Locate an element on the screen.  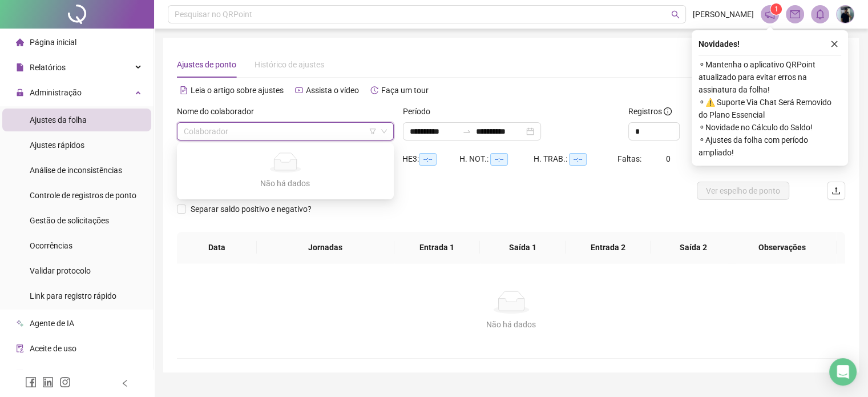
span: Link para registro rápido is located at coordinates (73, 296).